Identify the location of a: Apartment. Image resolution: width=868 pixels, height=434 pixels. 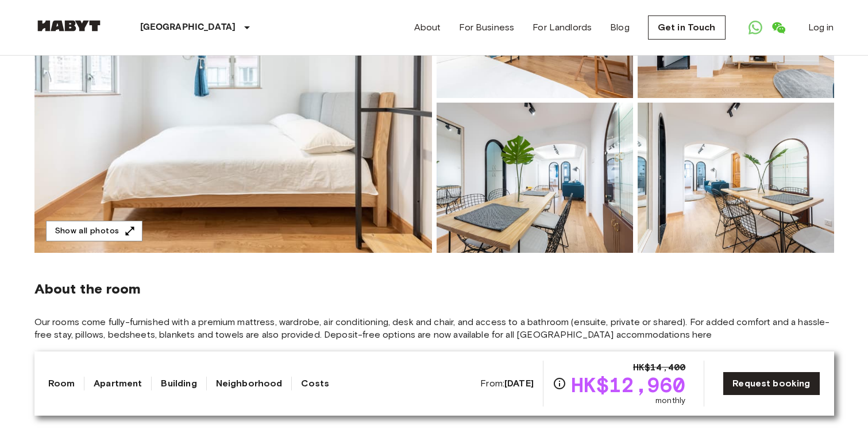
(118, 384).